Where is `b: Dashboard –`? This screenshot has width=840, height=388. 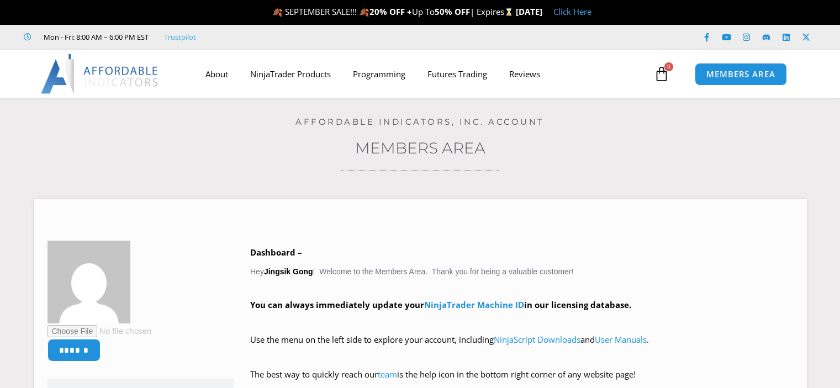 b: Dashboard – is located at coordinates (276, 252).